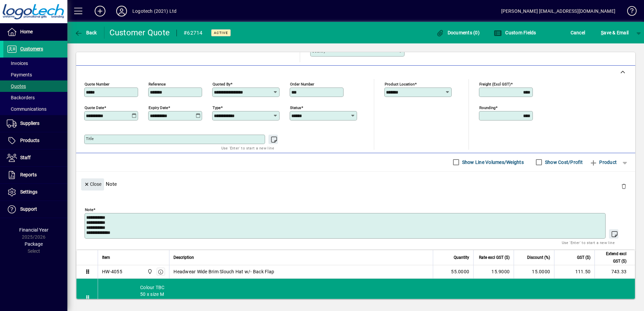  What do you see at coordinates (458, 32) in the screenshot?
I see `span: Documents (0)` at bounding box center [458, 32].